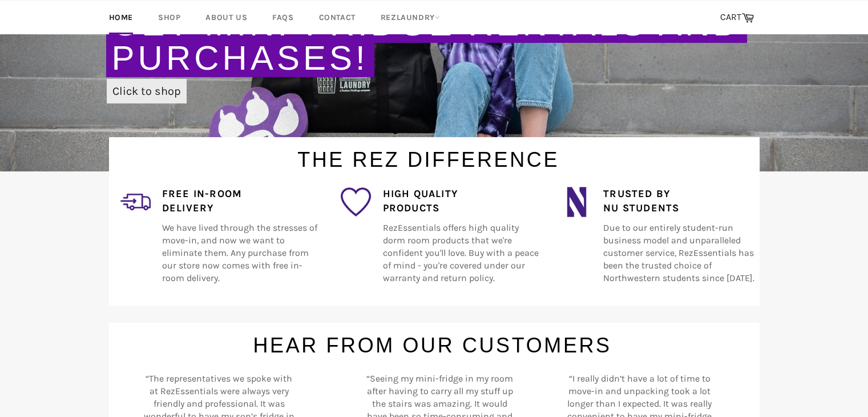 This screenshot has width=868, height=417. What do you see at coordinates (675, 242) in the screenshot?
I see `div: Due to our entirely student-run business model and unparalleled customer service, RezEssentials h...` at bounding box center [675, 242].